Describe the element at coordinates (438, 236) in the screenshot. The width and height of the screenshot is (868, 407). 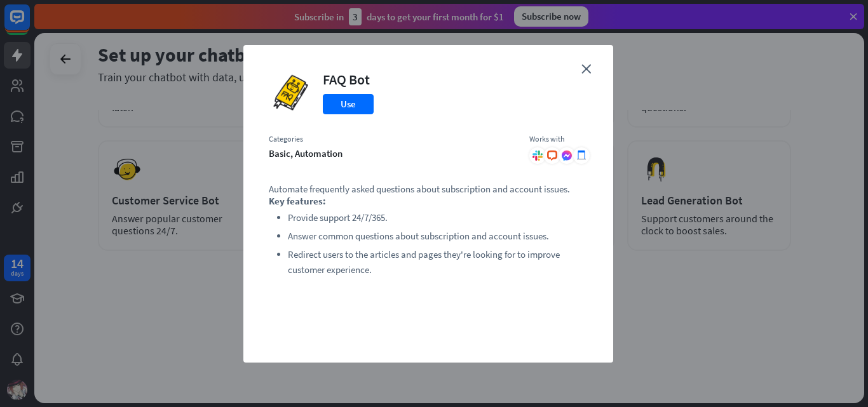
I see `li: Answer common questions about subscription and account issues.` at that location.